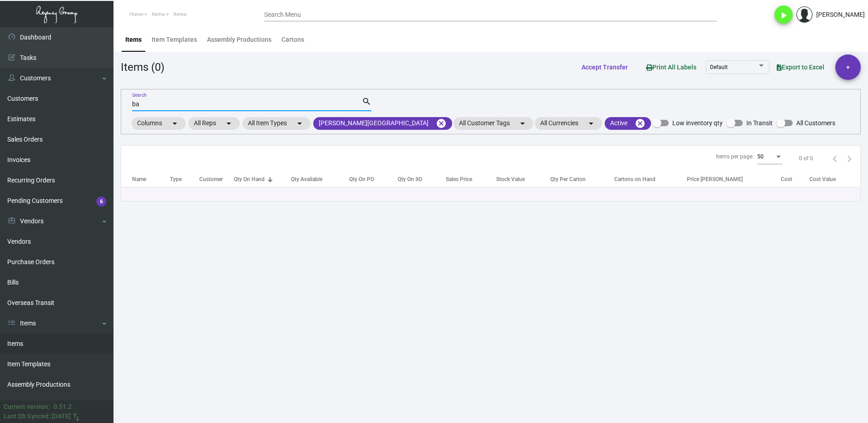  What do you see at coordinates (176, 179) in the screenshot?
I see `div: Type` at bounding box center [176, 179].